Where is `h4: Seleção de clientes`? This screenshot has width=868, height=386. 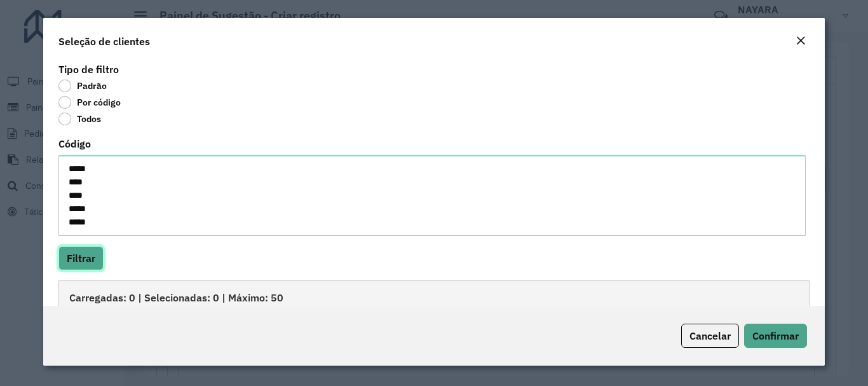
h4: Seleção de clientes is located at coordinates (105, 42).